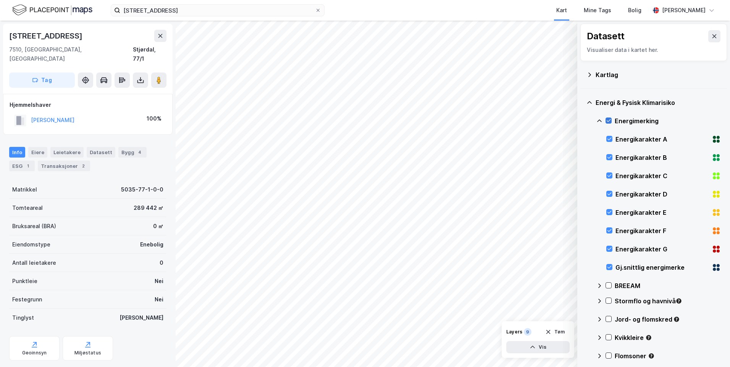 The height and width of the screenshot is (367, 730). What do you see at coordinates (662, 139) in the screenshot?
I see `div: Energikarakter A` at bounding box center [662, 139].